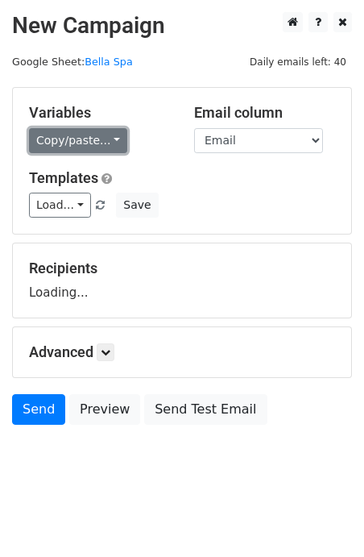  What do you see at coordinates (206, 409) in the screenshot?
I see `a: Send Test Email` at bounding box center [206, 409].